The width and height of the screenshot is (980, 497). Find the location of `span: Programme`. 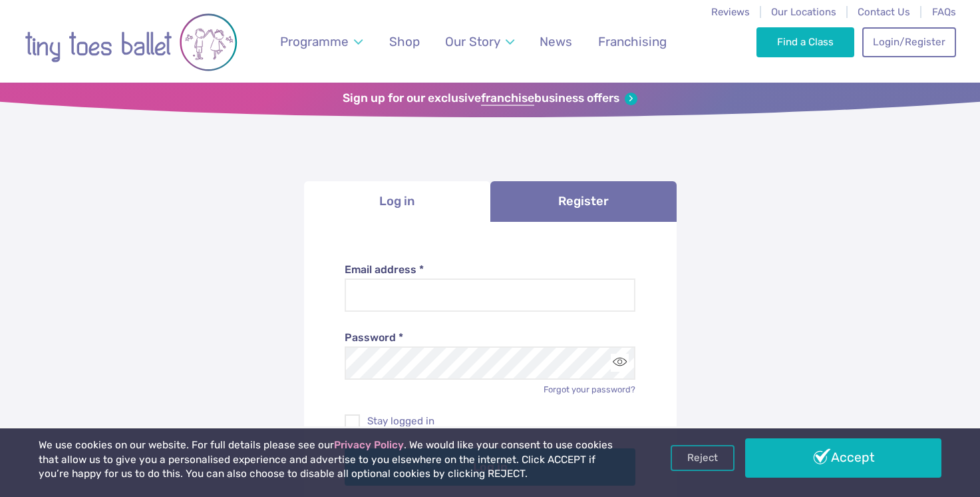

span: Programme is located at coordinates (314, 41).